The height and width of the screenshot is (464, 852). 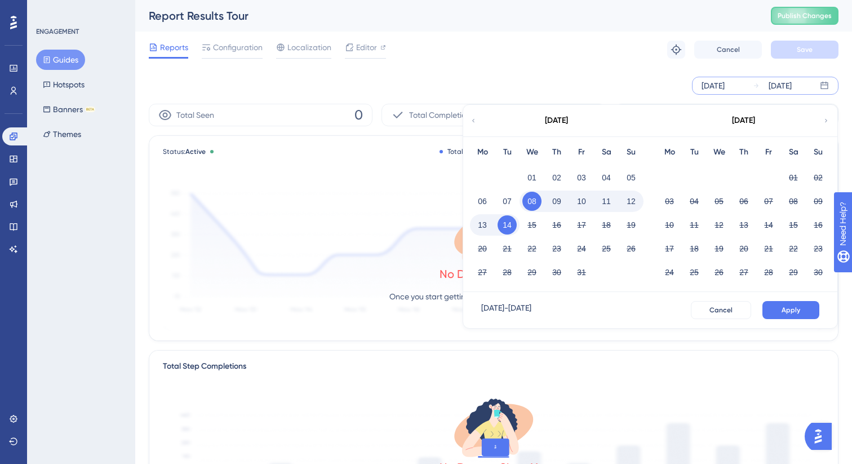 What do you see at coordinates (460, 152) in the screenshot?
I see `div: Total Seen` at bounding box center [460, 152].